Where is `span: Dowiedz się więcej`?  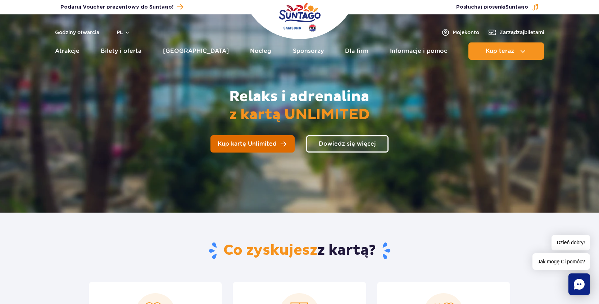
span: Dowiedz się więcej is located at coordinates (347, 144).